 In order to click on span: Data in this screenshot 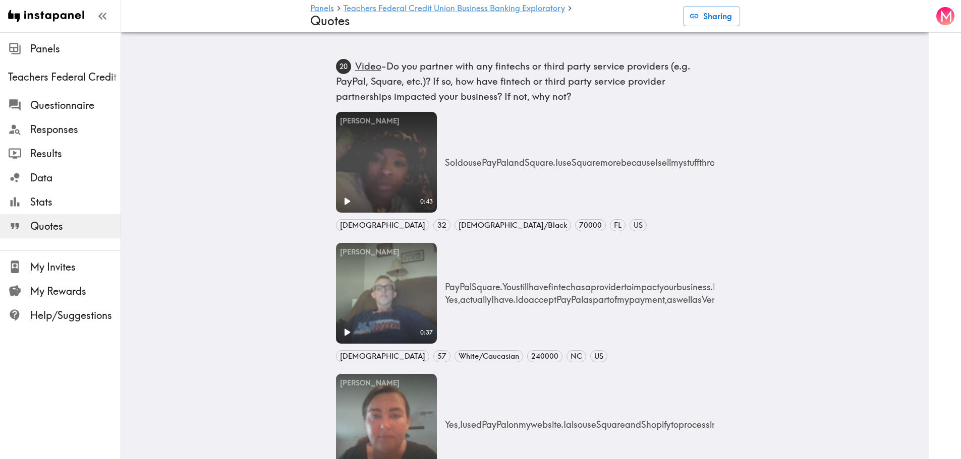, I will do `click(75, 178)`.